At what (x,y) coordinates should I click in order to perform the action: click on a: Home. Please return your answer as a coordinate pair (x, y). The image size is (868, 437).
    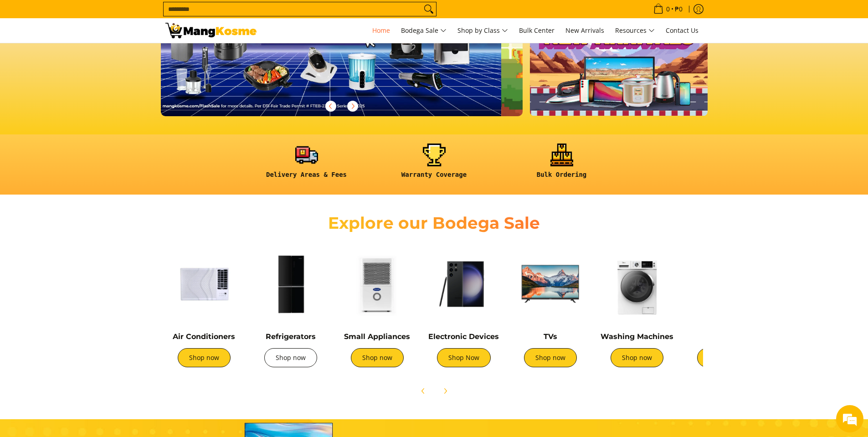
    Looking at the image, I should click on (381, 30).